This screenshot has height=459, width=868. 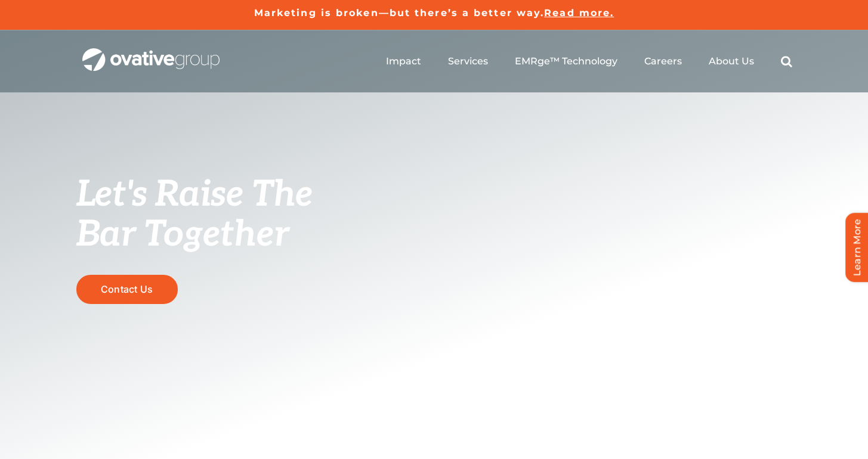 What do you see at coordinates (403, 61) in the screenshot?
I see `span: Impact` at bounding box center [403, 61].